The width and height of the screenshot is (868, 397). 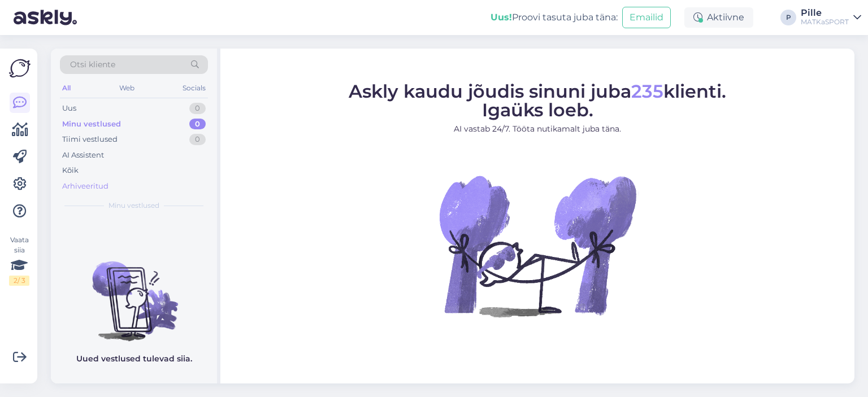 What do you see at coordinates (127, 88) in the screenshot?
I see `div: Web` at bounding box center [127, 88].